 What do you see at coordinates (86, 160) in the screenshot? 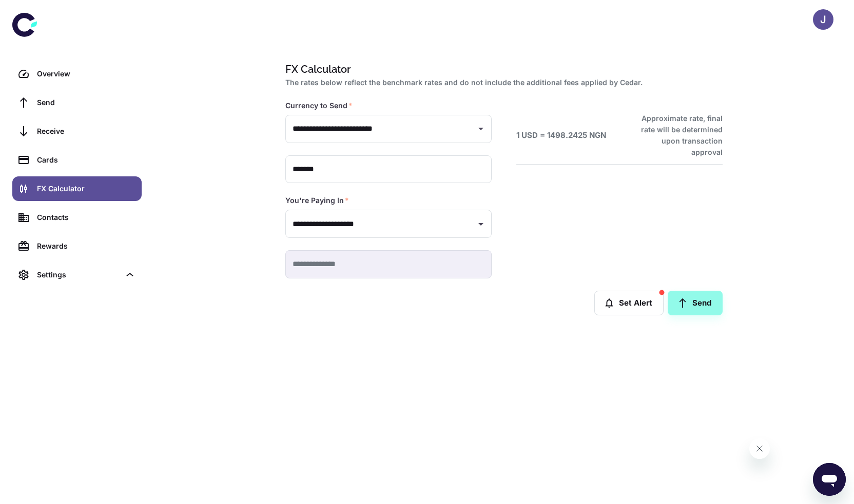
I see `div: Cards` at bounding box center [86, 160].